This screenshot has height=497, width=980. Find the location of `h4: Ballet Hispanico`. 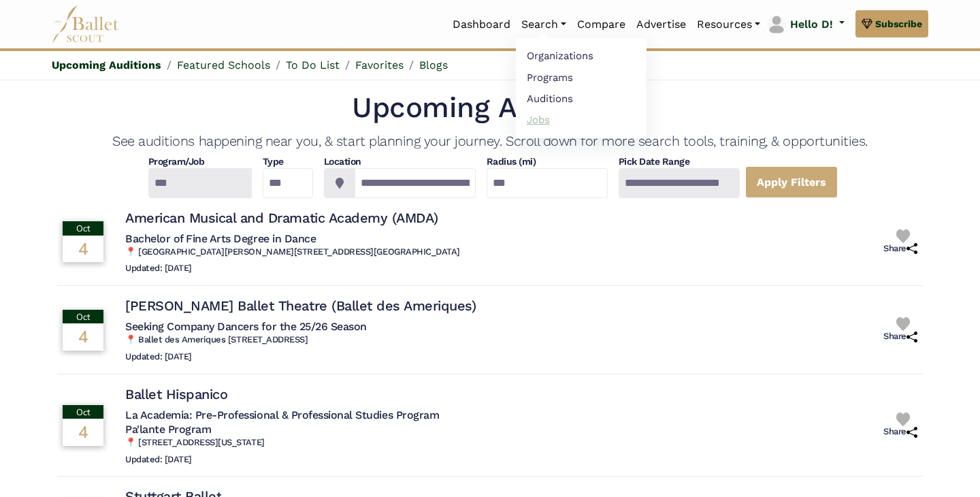

h4: Ballet Hispanico is located at coordinates (176, 394).